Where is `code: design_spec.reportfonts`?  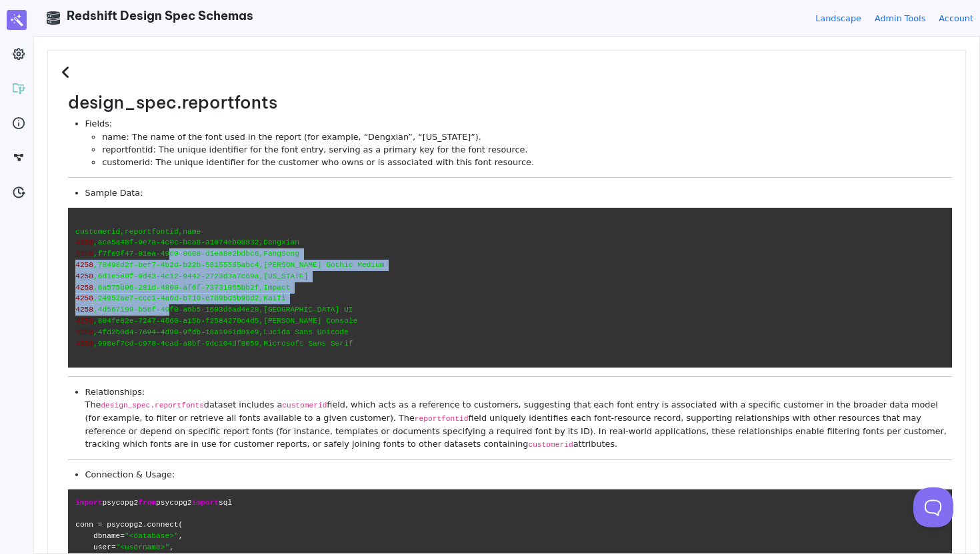
code: design_spec.reportfonts is located at coordinates (152, 406).